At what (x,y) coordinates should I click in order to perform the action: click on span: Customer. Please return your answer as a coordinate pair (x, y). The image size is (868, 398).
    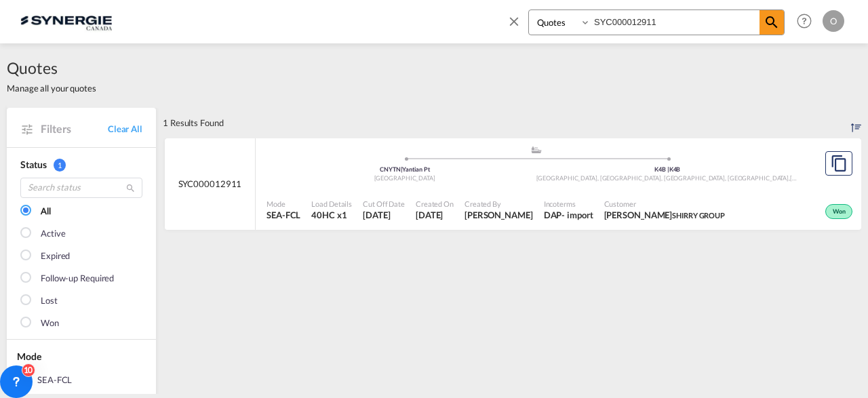
    Looking at the image, I should click on (665, 203).